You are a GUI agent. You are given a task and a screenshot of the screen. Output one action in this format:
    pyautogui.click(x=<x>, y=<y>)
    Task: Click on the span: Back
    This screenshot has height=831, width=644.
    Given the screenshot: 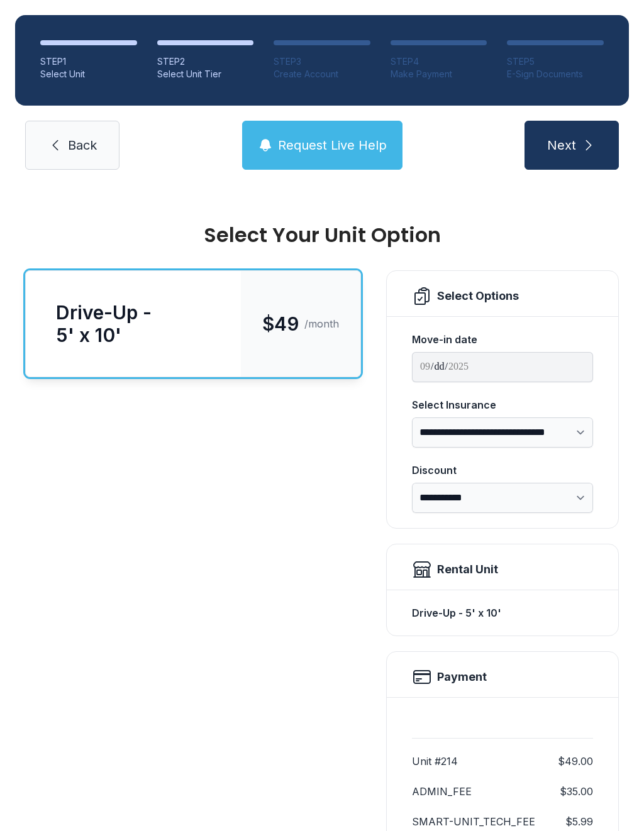 What is the action you would take?
    pyautogui.click(x=82, y=146)
    